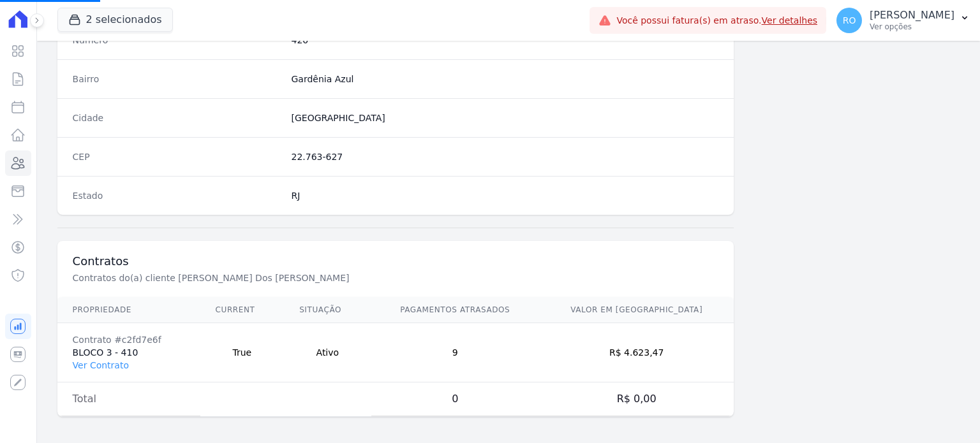 The image size is (980, 443). What do you see at coordinates (506, 157) in the screenshot?
I see `dd: 22.763-627` at bounding box center [506, 157].